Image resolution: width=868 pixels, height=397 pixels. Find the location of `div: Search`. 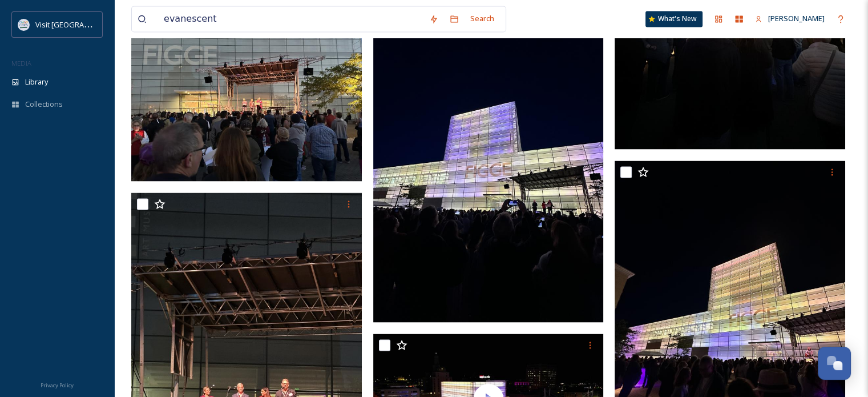

div: Search is located at coordinates (482, 18).